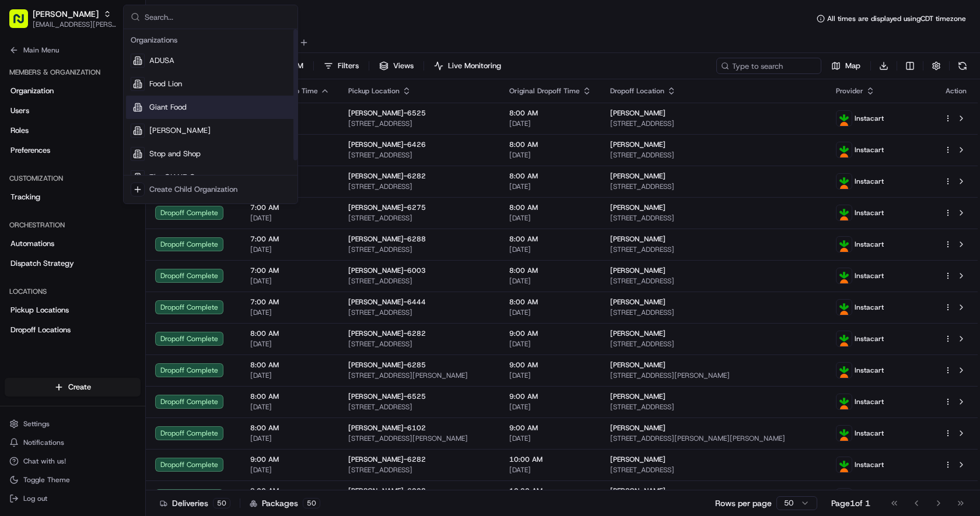 Image resolution: width=980 pixels, height=516 pixels. I want to click on a: 💻API Documentation, so click(143, 175).